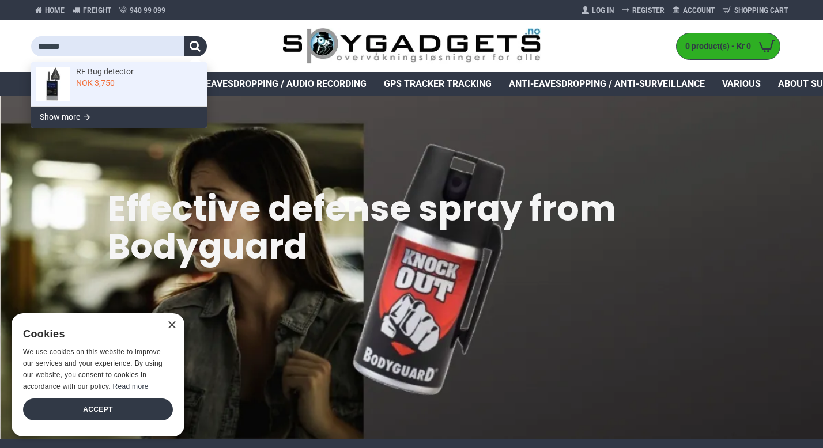 Image resolution: width=823 pixels, height=448 pixels. Describe the element at coordinates (741, 84) in the screenshot. I see `a: Various` at that location.